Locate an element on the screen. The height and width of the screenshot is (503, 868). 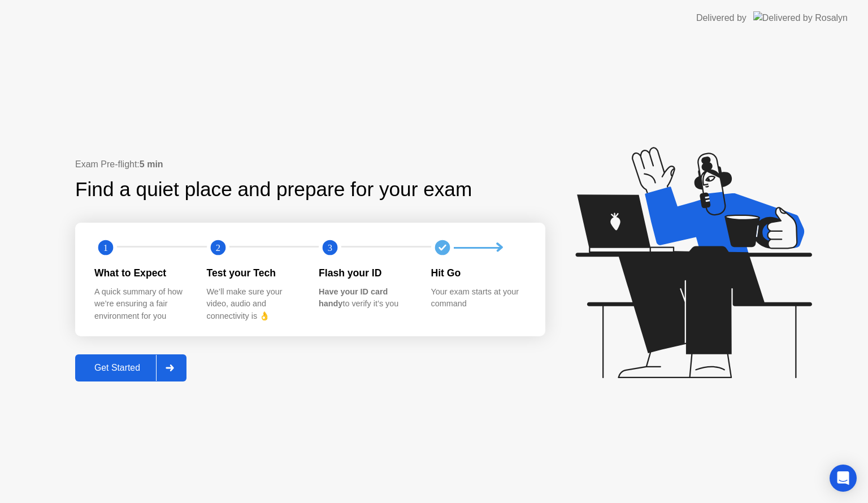
text: 2 is located at coordinates (218, 247).